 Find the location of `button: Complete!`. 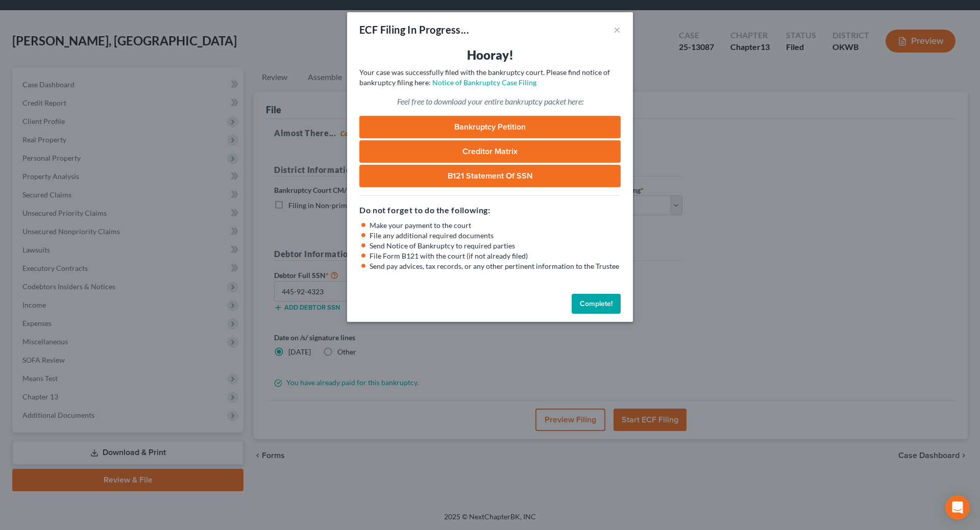

button: Complete! is located at coordinates (596, 304).